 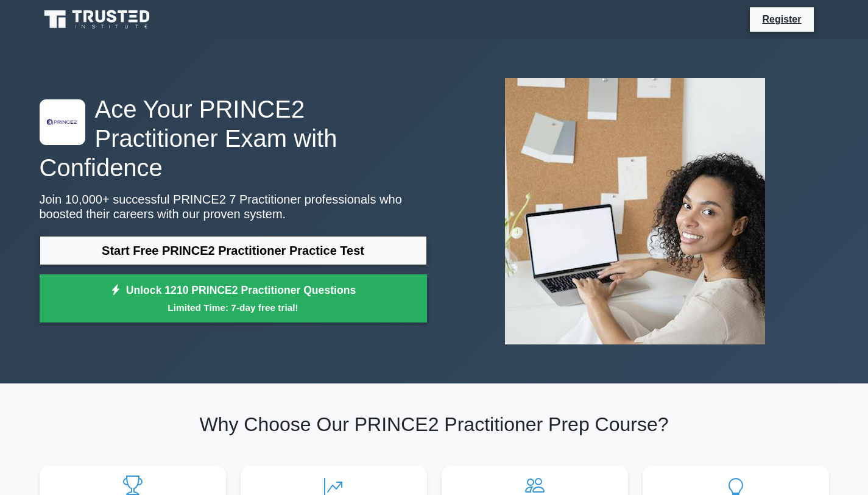 What do you see at coordinates (233, 308) in the screenshot?
I see `small: Limited Time: 7-day free trial!` at bounding box center [233, 308].